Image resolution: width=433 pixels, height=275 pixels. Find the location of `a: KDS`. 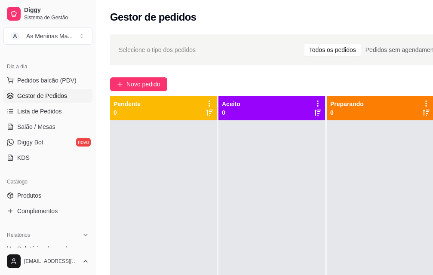

a: KDS is located at coordinates (48, 158).